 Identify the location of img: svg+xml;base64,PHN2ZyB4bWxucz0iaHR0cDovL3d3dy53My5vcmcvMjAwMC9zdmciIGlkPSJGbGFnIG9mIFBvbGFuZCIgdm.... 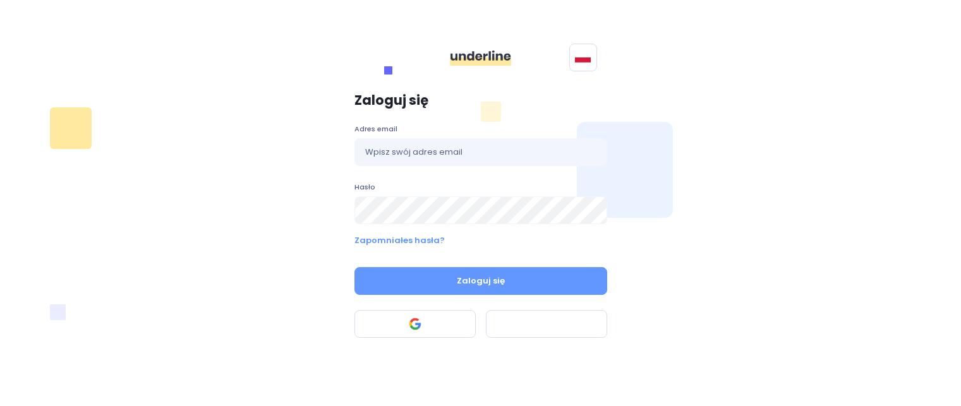
(583, 58).